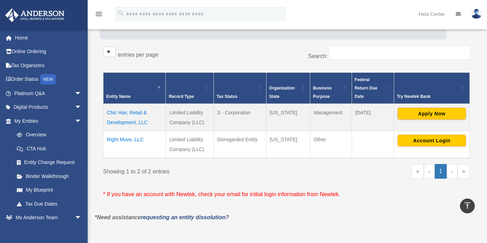 The image size is (487, 243). What do you see at coordinates (440, 172) in the screenshot?
I see `a: 1` at bounding box center [440, 172].